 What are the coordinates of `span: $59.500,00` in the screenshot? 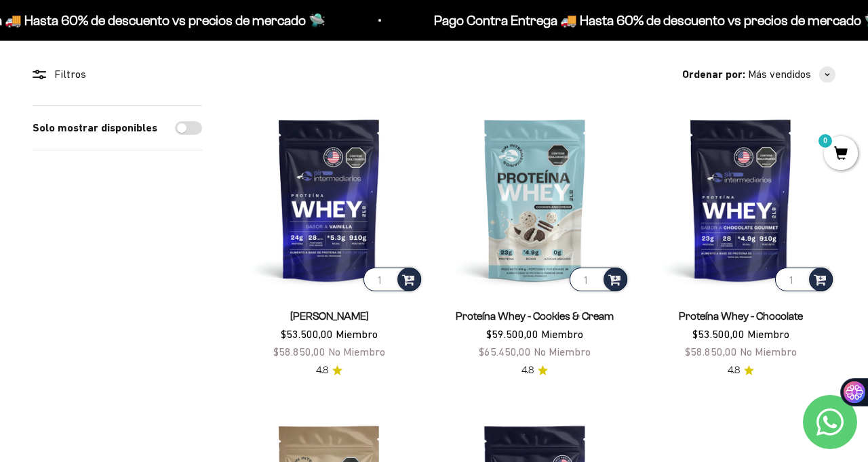 It's located at (512, 334).